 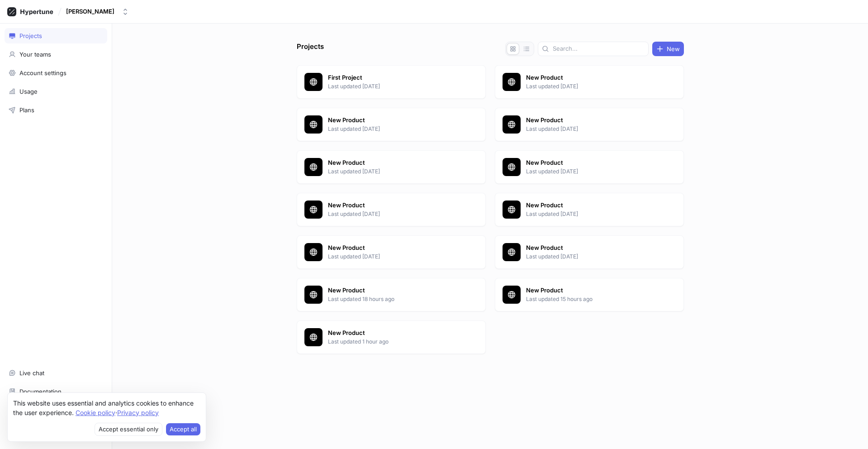 I want to click on a: Account settings, so click(x=55, y=73).